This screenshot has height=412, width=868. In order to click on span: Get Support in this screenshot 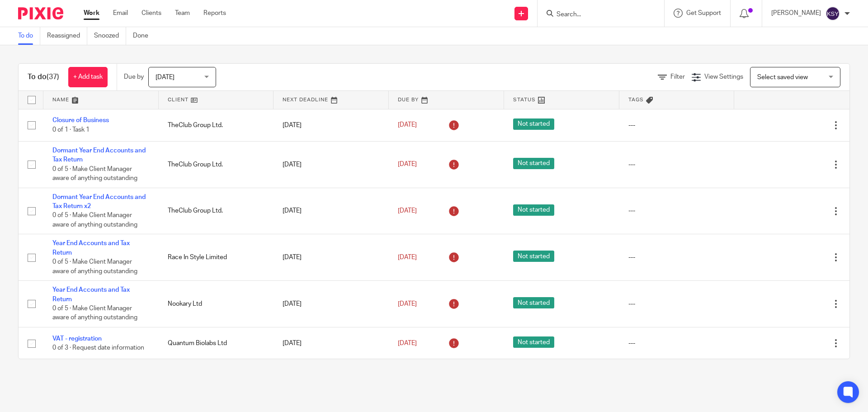, I will do `click(703, 13)`.